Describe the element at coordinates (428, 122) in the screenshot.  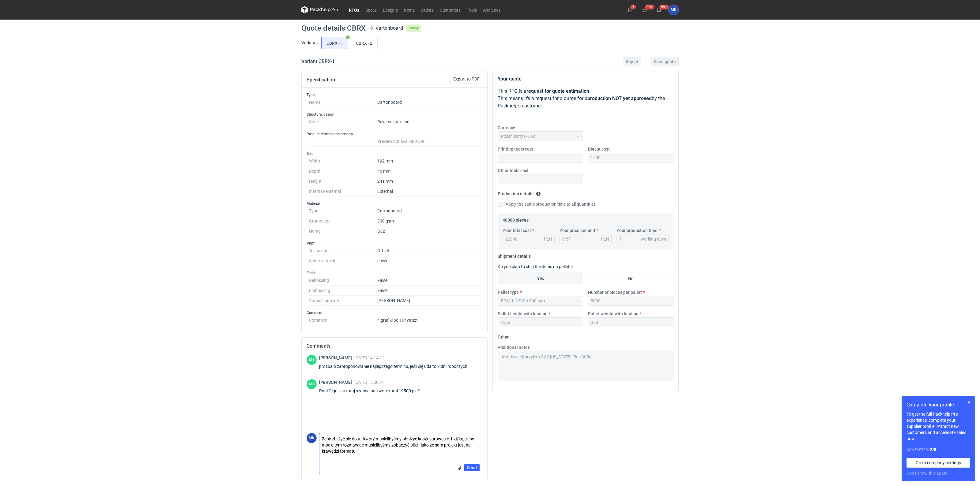
I see `dd: Reverse tuck end` at that location.